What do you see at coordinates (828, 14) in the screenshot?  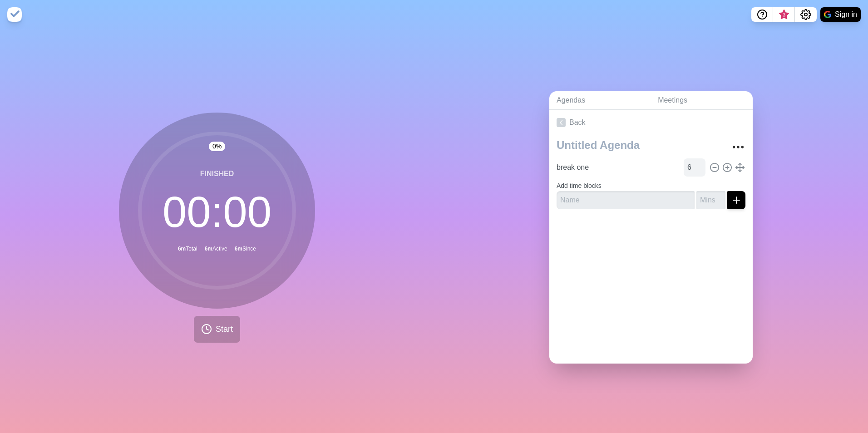 I see `img: google logo` at bounding box center [828, 14].